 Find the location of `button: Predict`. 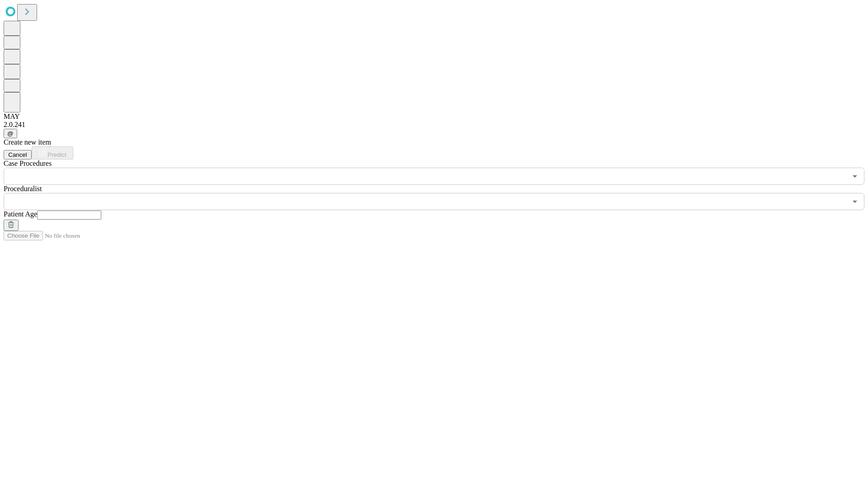

button: Predict is located at coordinates (52, 152).